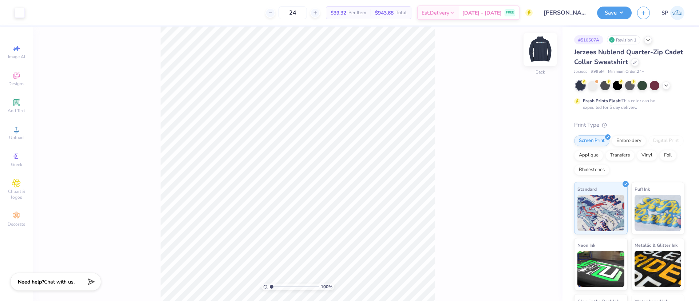  I want to click on div: # 510507A, so click(589, 40).